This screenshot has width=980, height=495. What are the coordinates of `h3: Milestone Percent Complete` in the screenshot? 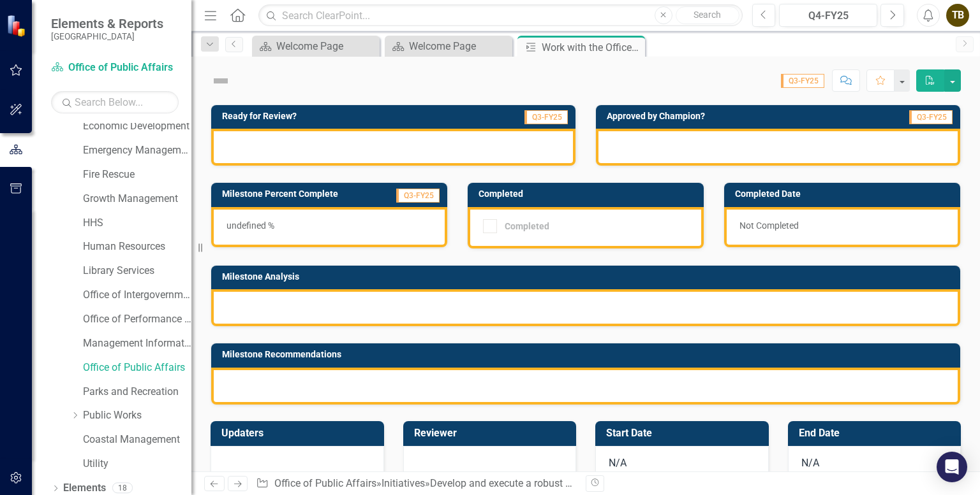 It's located at (301, 193).